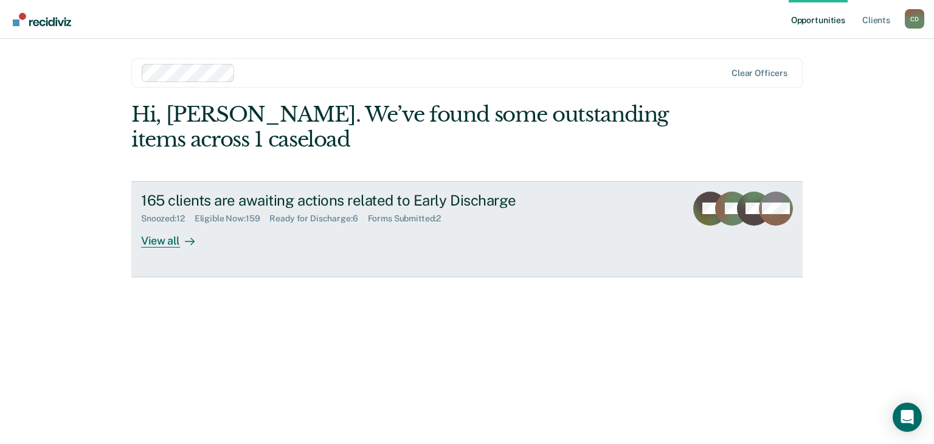 Image resolution: width=934 pixels, height=444 pixels. Describe the element at coordinates (42, 19) in the screenshot. I see `img: Recidiviz` at that location.